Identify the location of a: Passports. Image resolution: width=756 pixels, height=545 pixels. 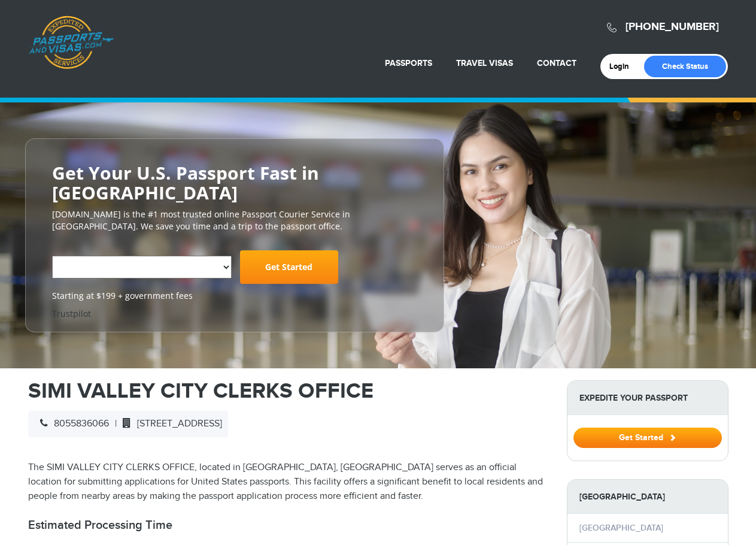
(408, 63).